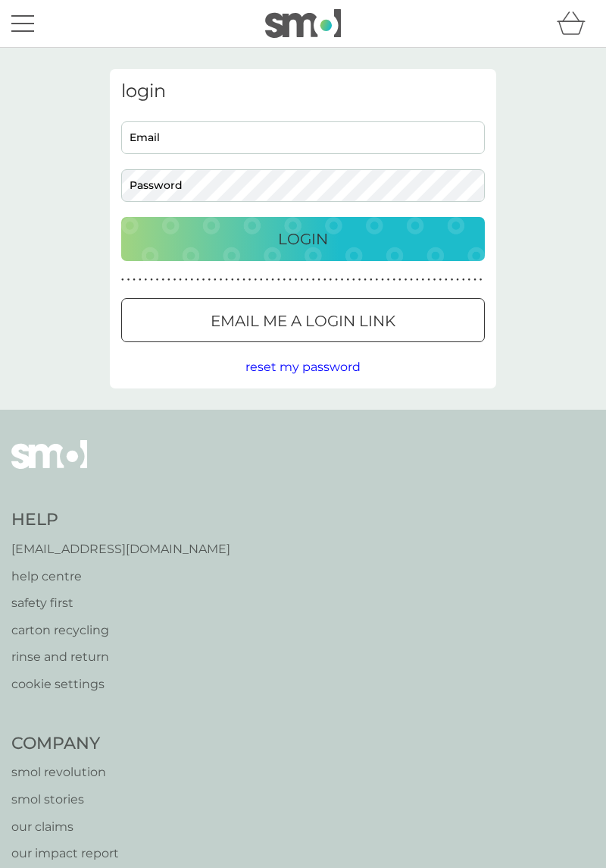  Describe the element at coordinates (303, 366) in the screenshot. I see `span: reset my password` at that location.